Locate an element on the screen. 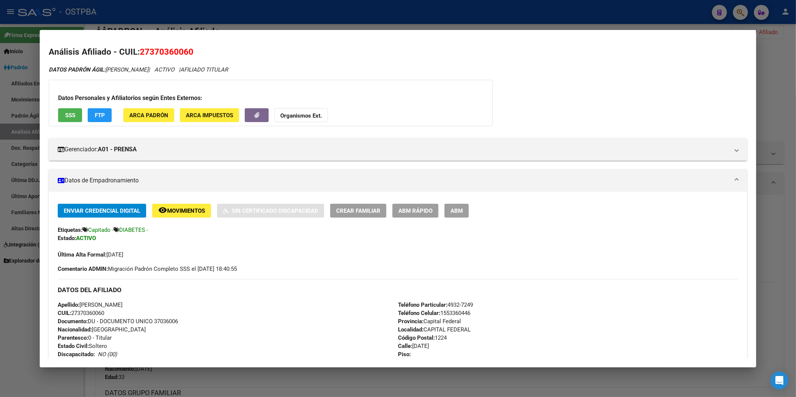  span: ARCA Impuestos is located at coordinates (209, 115).